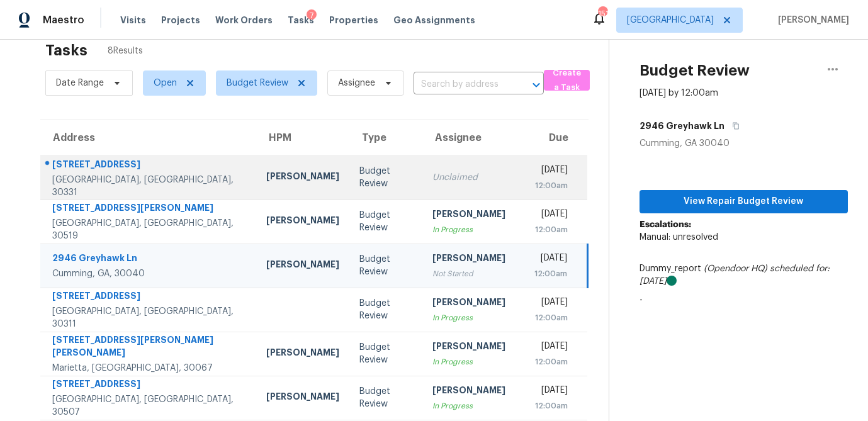 The width and height of the screenshot is (868, 421). What do you see at coordinates (469, 138) in the screenshot?
I see `th: Assignee` at bounding box center [469, 138].